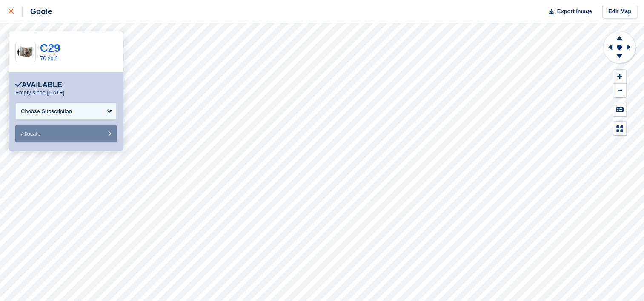 Image resolution: width=644 pixels, height=301 pixels. What do you see at coordinates (37, 11) in the screenshot?
I see `div: Goole` at bounding box center [37, 11].